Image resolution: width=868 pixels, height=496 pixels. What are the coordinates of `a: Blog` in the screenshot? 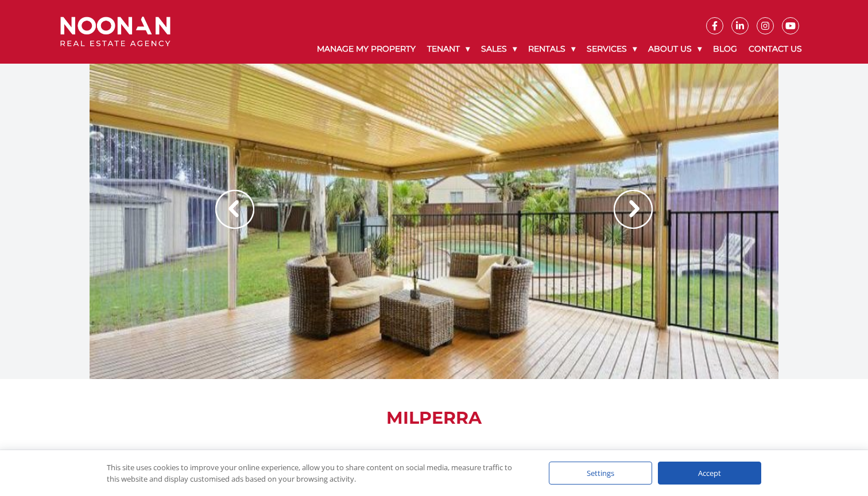 It's located at (725, 49).